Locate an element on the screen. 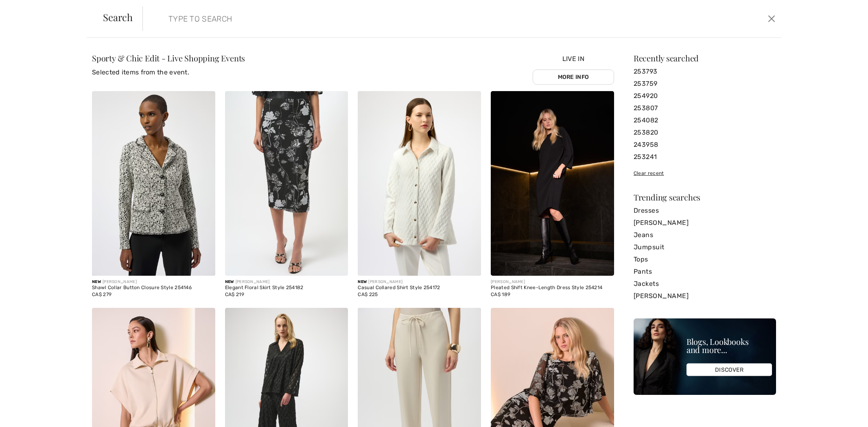 The width and height of the screenshot is (868, 427). a: Pleated Shift Knee-Length Dress Style 254214. Black is located at coordinates (552, 184).